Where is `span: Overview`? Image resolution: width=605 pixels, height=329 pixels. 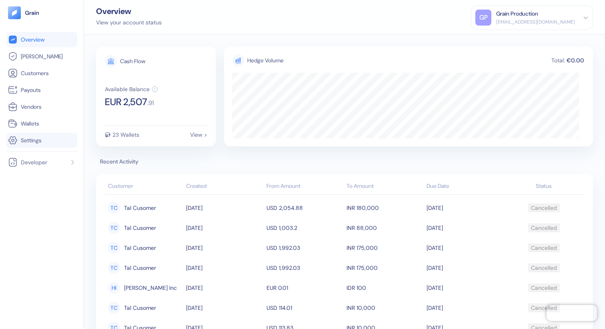 span: Overview is located at coordinates (32, 40).